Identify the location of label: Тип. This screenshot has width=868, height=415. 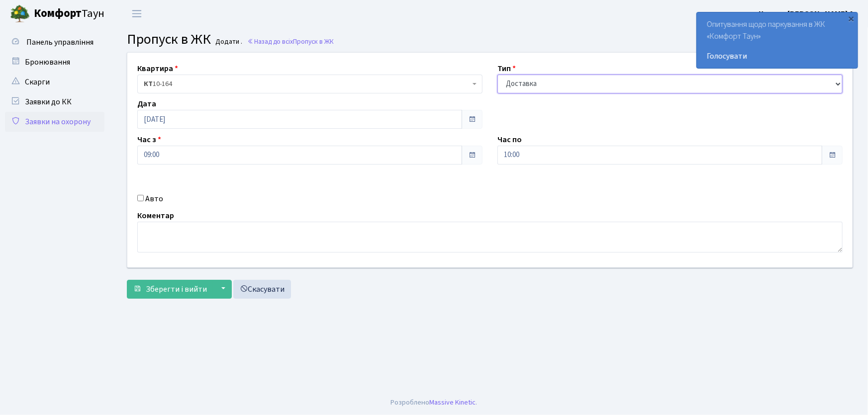
(506, 69).